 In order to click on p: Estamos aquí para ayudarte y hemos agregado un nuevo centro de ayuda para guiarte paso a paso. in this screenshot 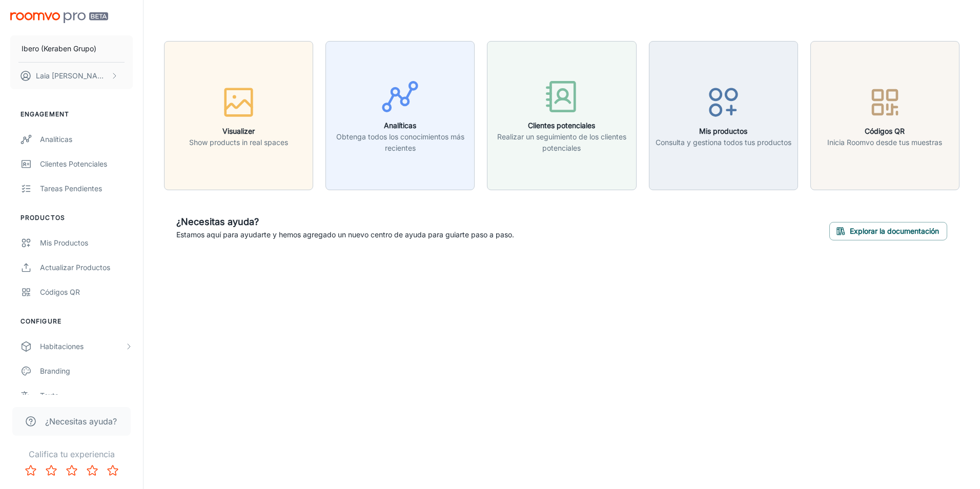, I will do `click(345, 235)`.